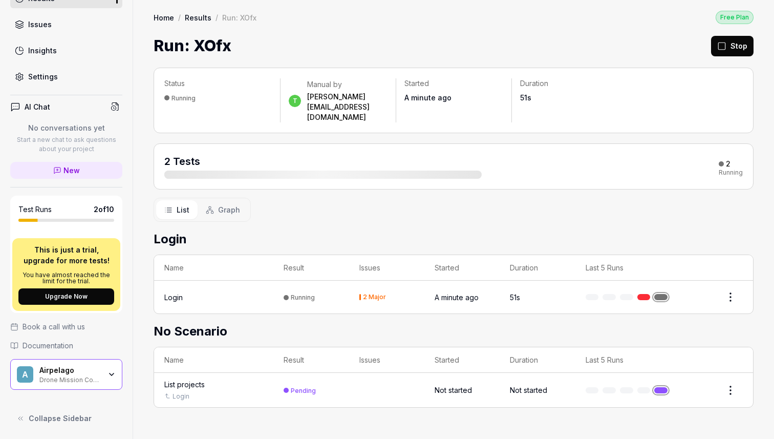  What do you see at coordinates (48, 345) in the screenshot?
I see `span: Documentation` at bounding box center [48, 345].